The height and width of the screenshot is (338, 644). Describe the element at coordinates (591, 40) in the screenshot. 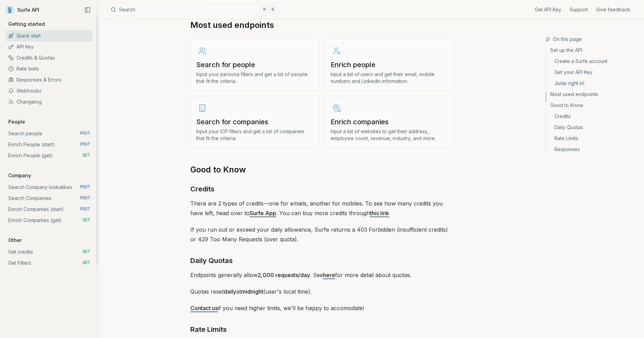

I see `h3: On this page` at that location.